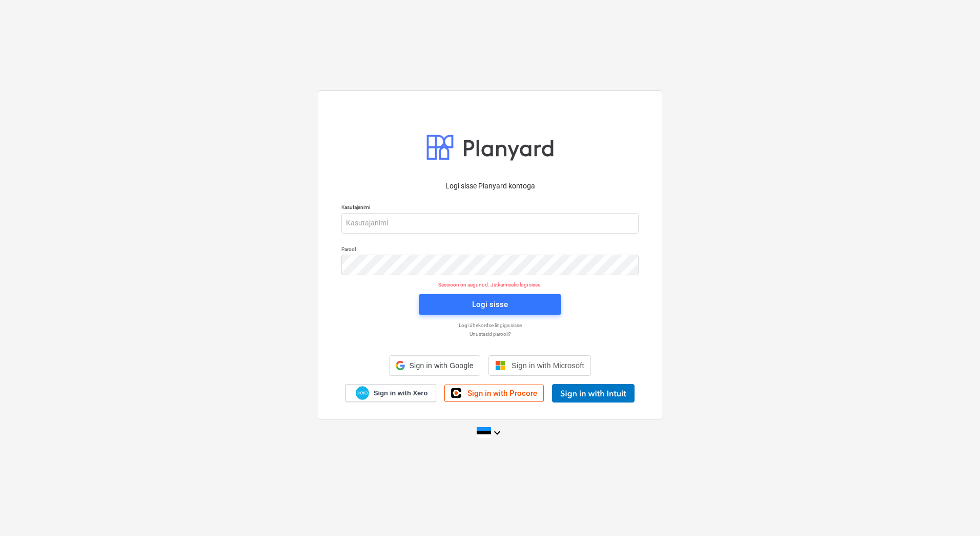  I want to click on img: Xero logo, so click(363, 393).